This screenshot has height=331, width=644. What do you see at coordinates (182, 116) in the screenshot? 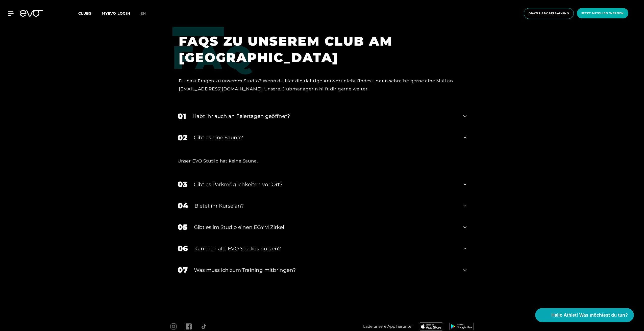
I see `div: 01` at bounding box center [182, 116].